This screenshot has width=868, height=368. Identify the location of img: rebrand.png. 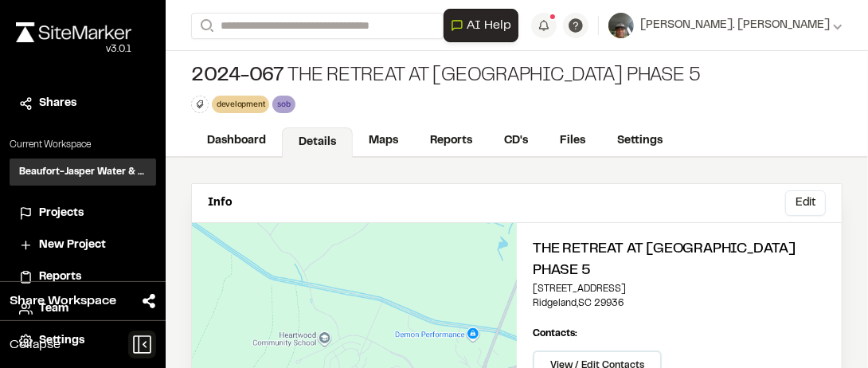
(73, 31).